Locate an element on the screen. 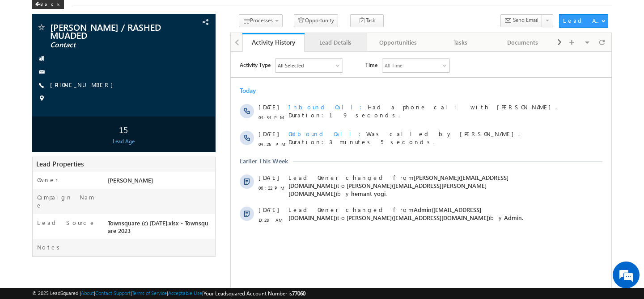  span: hemant yogi is located at coordinates (137, 142).